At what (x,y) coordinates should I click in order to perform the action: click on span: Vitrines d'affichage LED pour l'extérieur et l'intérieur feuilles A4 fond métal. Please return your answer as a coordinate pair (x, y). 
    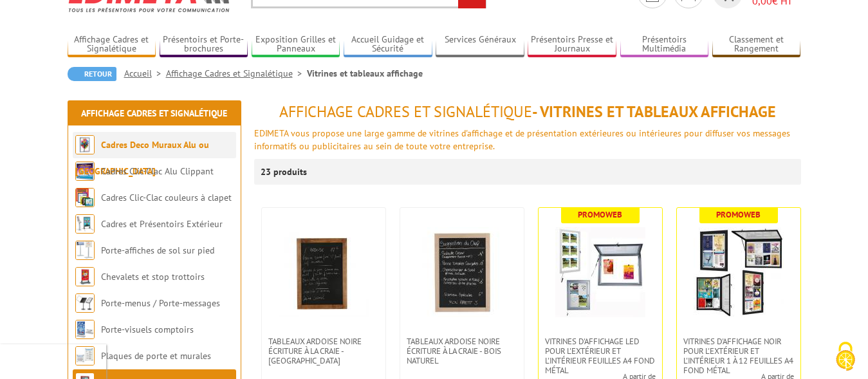
    Looking at the image, I should click on (600, 356).